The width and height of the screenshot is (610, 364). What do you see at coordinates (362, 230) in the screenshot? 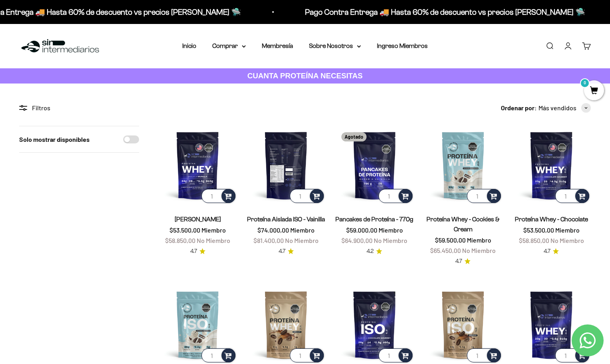
I see `span: $59.000,00` at bounding box center [362, 230].